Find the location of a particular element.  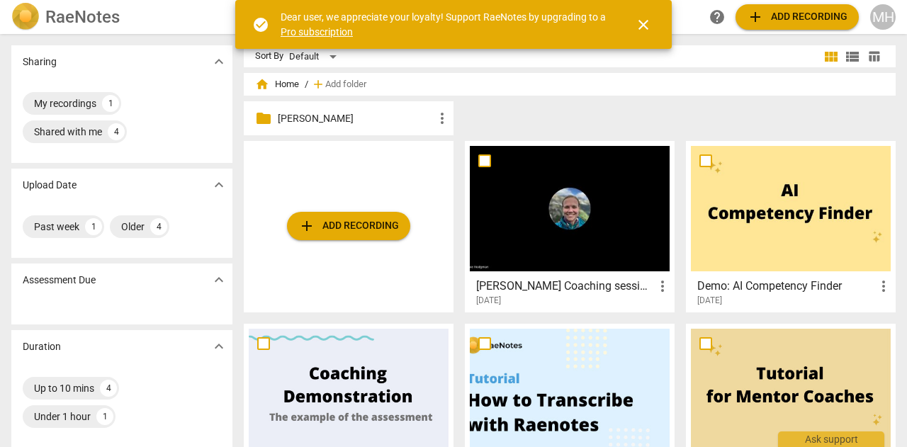

span: view_module is located at coordinates (831, 57).